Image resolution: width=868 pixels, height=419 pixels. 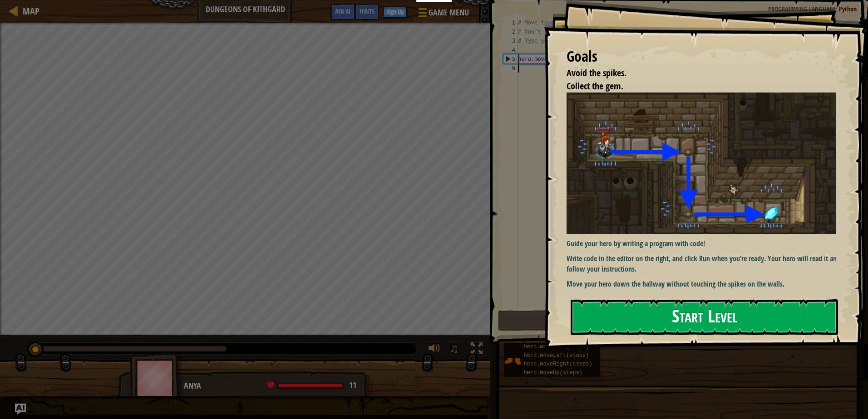 What do you see at coordinates (595, 85) in the screenshot?
I see `span: Collect the gem.` at bounding box center [595, 85].